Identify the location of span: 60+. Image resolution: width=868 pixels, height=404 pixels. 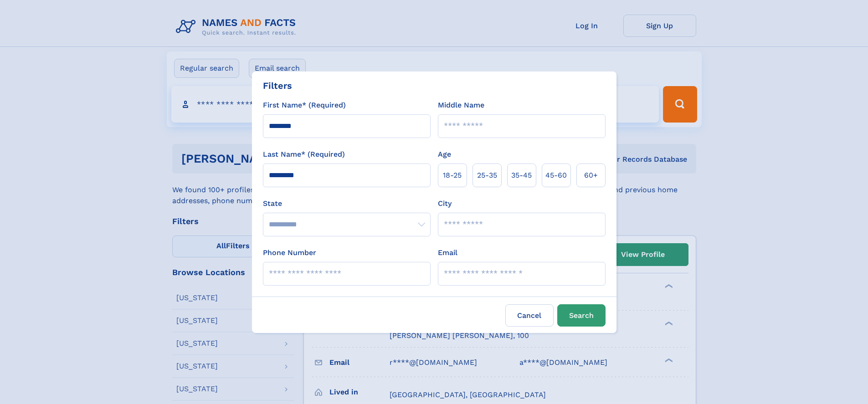
(591, 176).